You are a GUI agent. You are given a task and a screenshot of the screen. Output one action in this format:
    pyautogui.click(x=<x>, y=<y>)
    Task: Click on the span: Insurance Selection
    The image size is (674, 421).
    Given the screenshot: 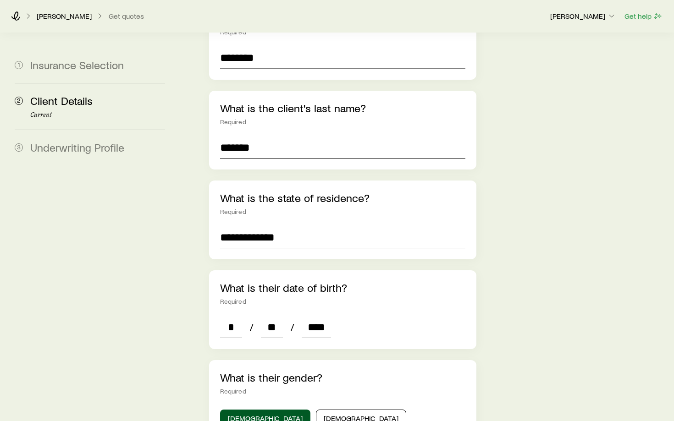 What is the action you would take?
    pyautogui.click(x=77, y=65)
    